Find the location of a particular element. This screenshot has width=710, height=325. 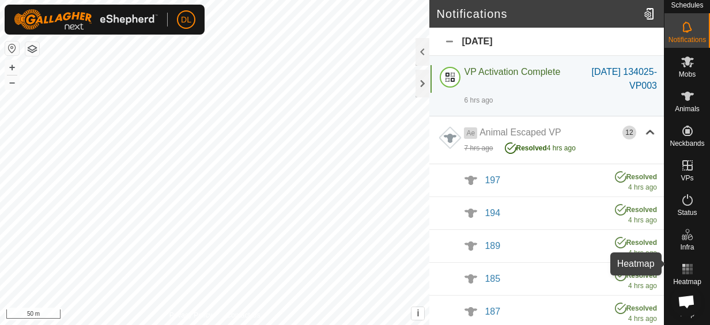

button: Map Layers is located at coordinates (32, 49).